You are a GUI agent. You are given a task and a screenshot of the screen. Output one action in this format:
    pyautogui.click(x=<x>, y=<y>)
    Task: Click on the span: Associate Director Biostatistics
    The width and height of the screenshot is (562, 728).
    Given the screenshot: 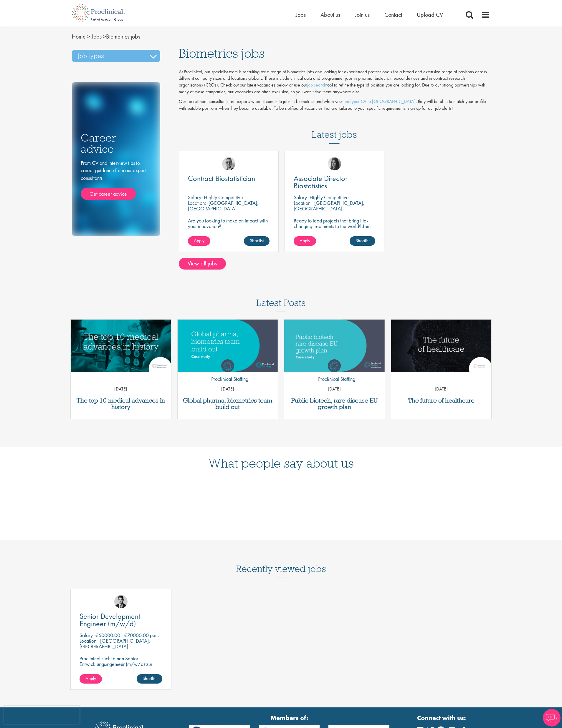 What is the action you would take?
    pyautogui.click(x=321, y=182)
    